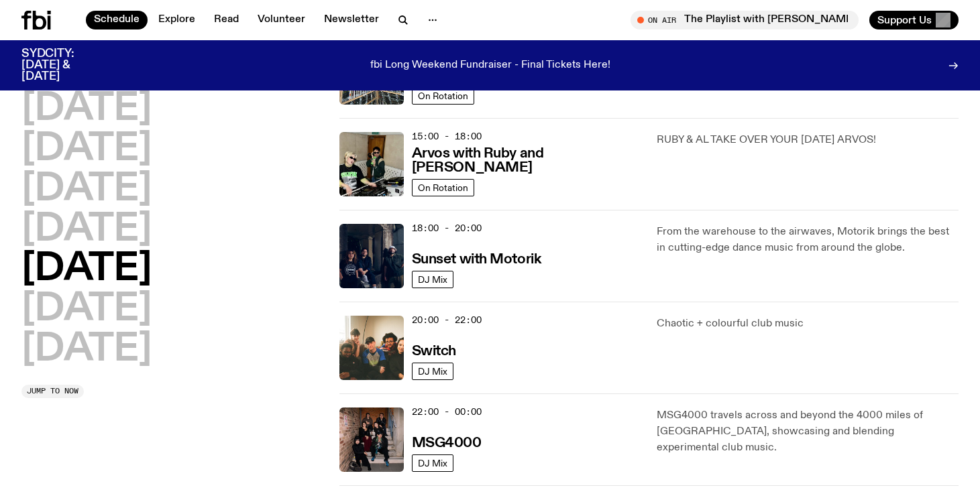  Describe the element at coordinates (352, 20) in the screenshot. I see `a: Newsletter` at that location.